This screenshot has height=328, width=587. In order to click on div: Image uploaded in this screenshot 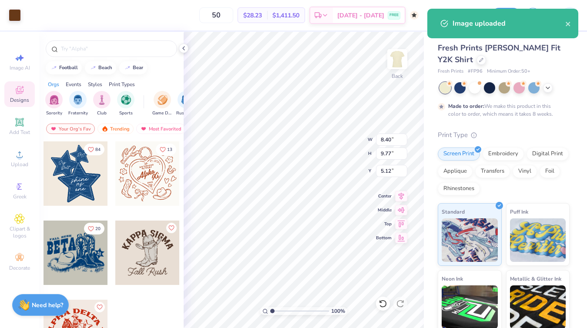, I will do `click(509, 24)`.